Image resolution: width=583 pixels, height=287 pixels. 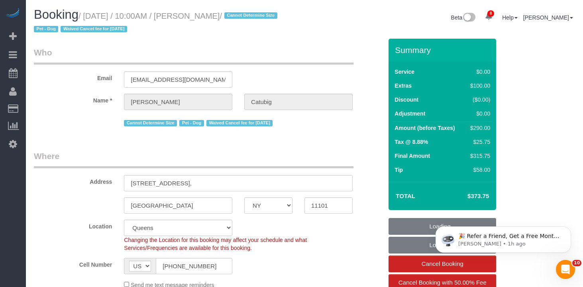 I want to click on a: Automaid Logo, so click(x=13, y=14).